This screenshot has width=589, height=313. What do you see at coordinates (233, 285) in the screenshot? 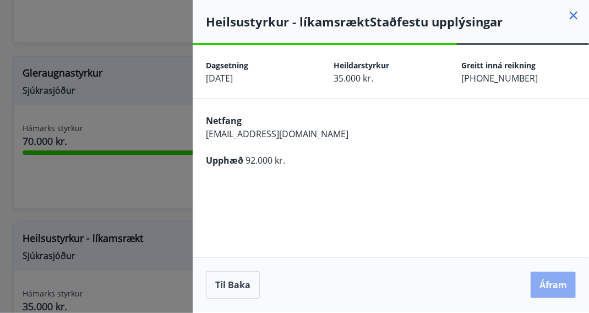
I see `button: Til baka` at bounding box center [233, 285].